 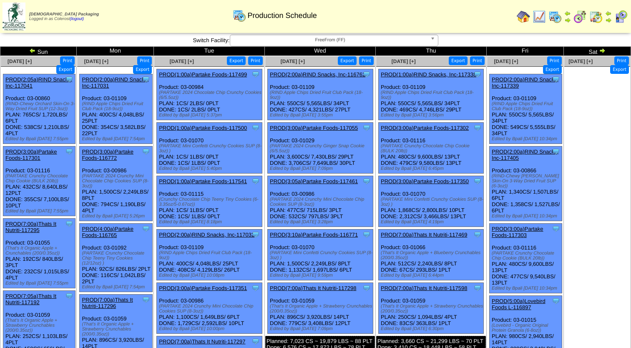 I want to click on div: Product: 03-01109 PLAN: 550CS / 5,565LBS / 34PLT DONE: 469CS / 4,746LBS / 29PLT, so click(x=431, y=95).